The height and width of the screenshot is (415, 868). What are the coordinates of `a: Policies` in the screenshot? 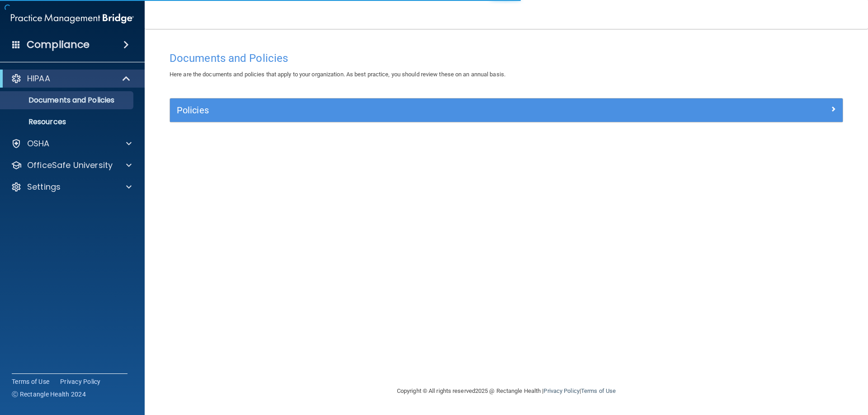 It's located at (506, 110).